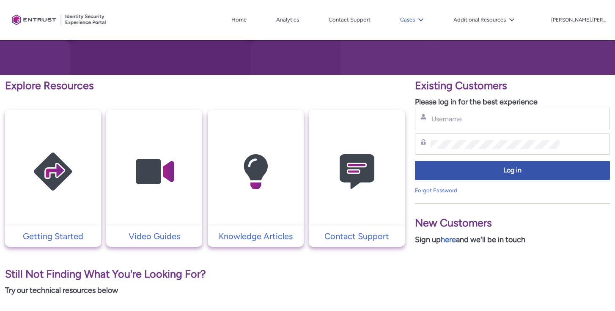 The width and height of the screenshot is (615, 311). What do you see at coordinates (53, 237) in the screenshot?
I see `p: Getting Started` at bounding box center [53, 237].